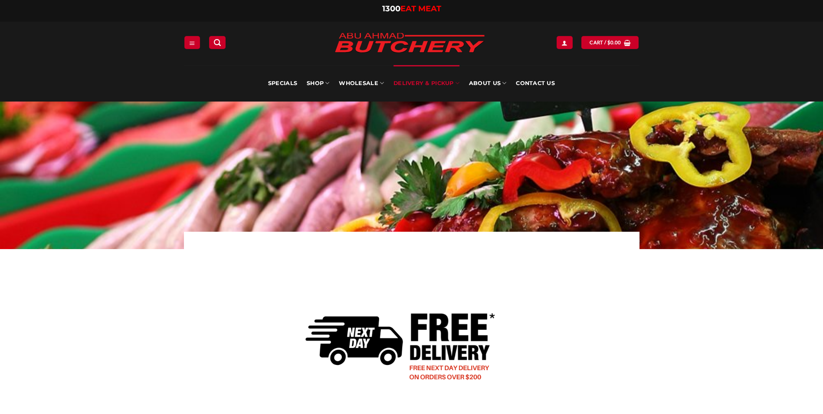  Describe the element at coordinates (409, 43) in the screenshot. I see `img: Abu Ahmad Butchery` at that location.